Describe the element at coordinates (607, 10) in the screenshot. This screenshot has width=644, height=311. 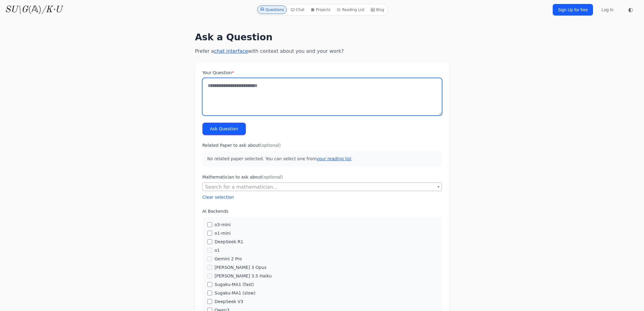
I see `a: Log In` at that location.